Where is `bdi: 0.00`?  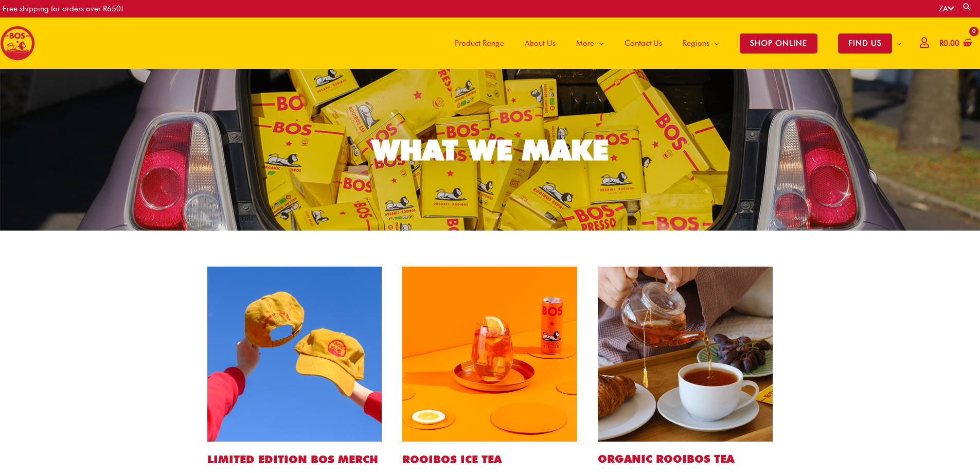 bdi: 0.00 is located at coordinates (949, 43).